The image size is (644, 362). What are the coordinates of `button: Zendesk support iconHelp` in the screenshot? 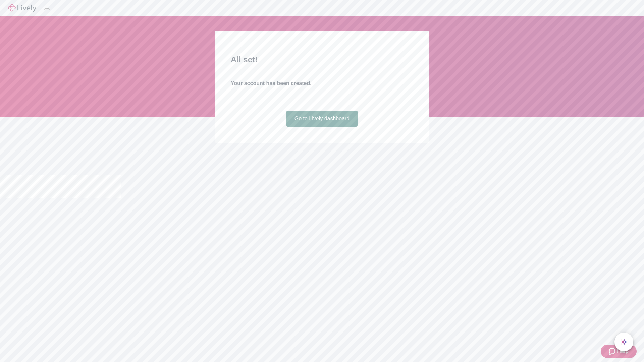 It's located at (619, 351).